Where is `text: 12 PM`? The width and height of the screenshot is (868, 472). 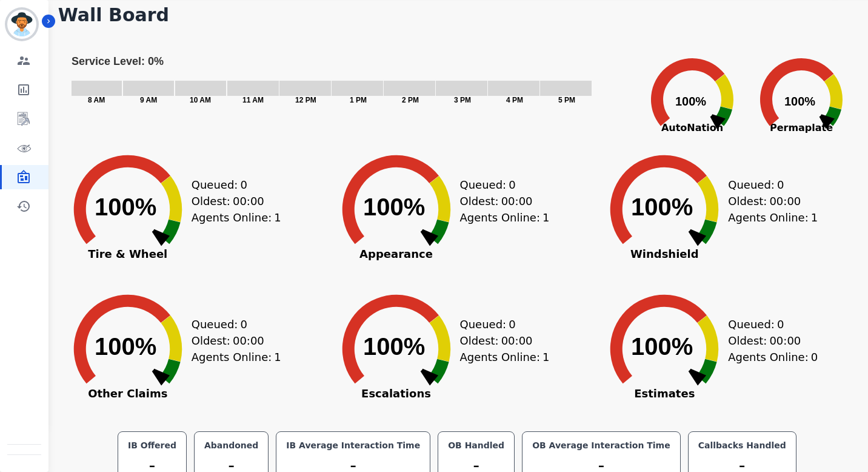
text: 12 PM is located at coordinates (306, 100).